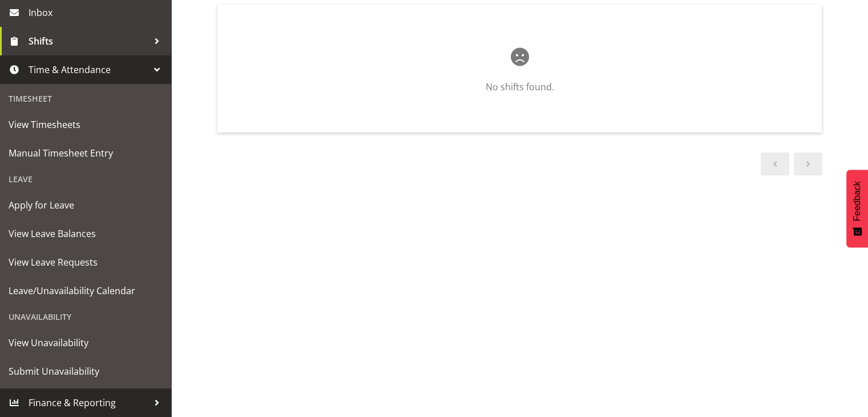 The image size is (868, 417). What do you see at coordinates (86, 291) in the screenshot?
I see `a: Leave/Unavailability Calendar` at bounding box center [86, 291].